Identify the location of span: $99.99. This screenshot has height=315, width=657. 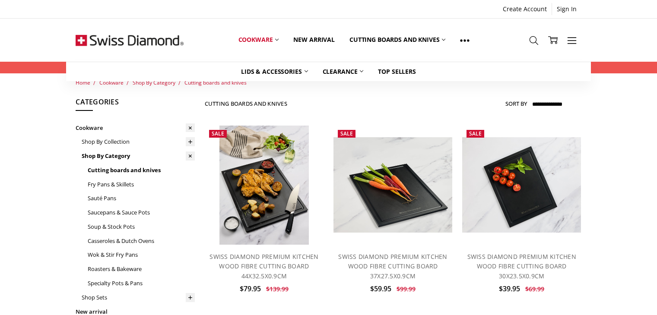
(406, 289).